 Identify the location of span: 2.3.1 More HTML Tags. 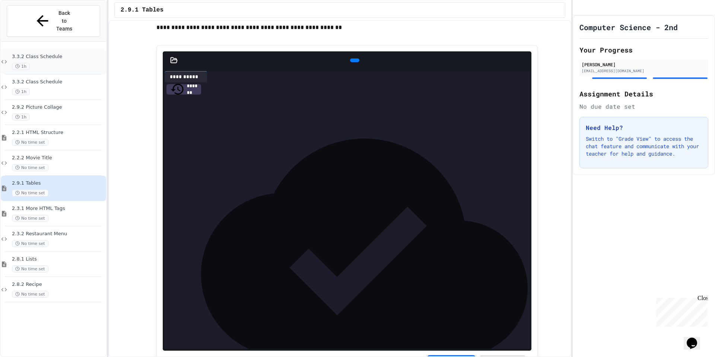
(58, 209).